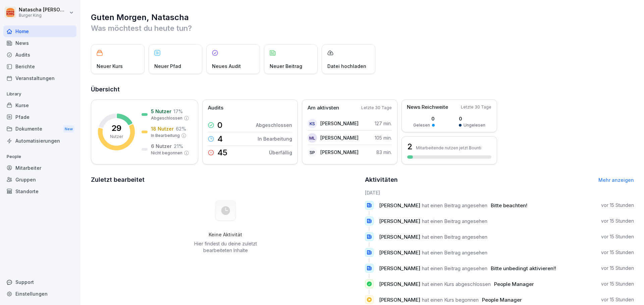  What do you see at coordinates (40, 117) in the screenshot?
I see `a: Pfade` at bounding box center [40, 117].